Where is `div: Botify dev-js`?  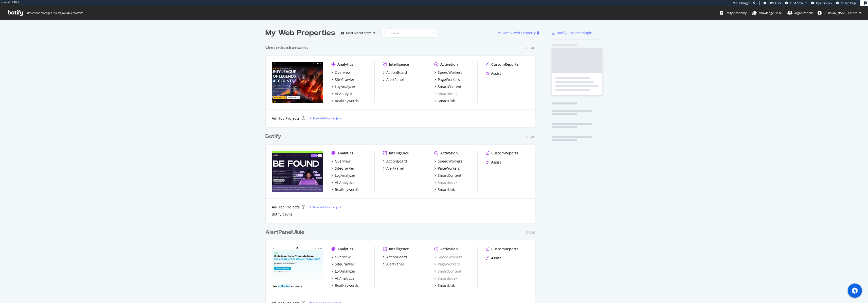
div: Botify dev-js is located at coordinates (282, 214).